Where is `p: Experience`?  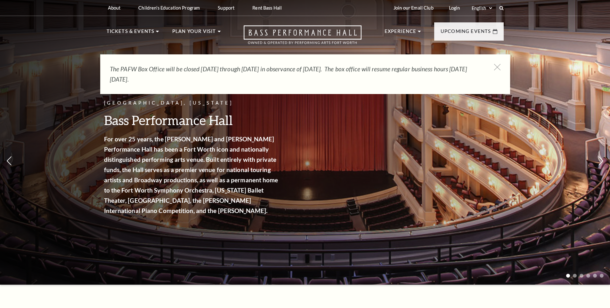
p: Experience is located at coordinates (401, 33).